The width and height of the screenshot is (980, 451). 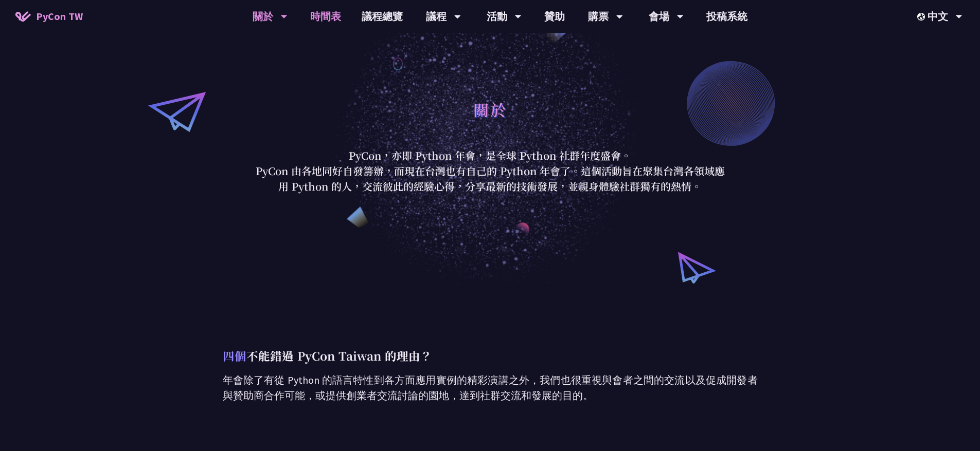 What do you see at coordinates (490, 388) in the screenshot?
I see `p: 年會除了有從 Python 的語言特性到各方面應用實例的精彩演講之外，我們也很重視與會者之間的交流以及促成開發者與贊助商合作可能，或提供創業者交流討論的園地，達到社群交流和發展的目的。` at bounding box center [490, 388].